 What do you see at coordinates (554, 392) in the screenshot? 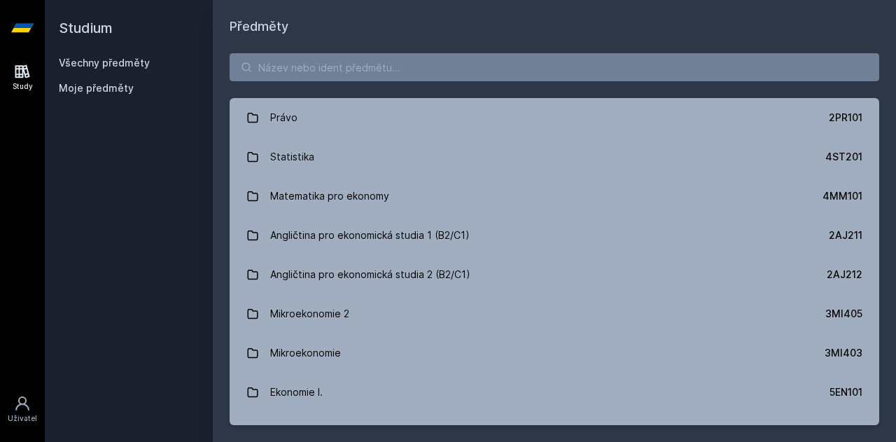
I see `a: Ekonomie I. 5EN101` at bounding box center [554, 392].